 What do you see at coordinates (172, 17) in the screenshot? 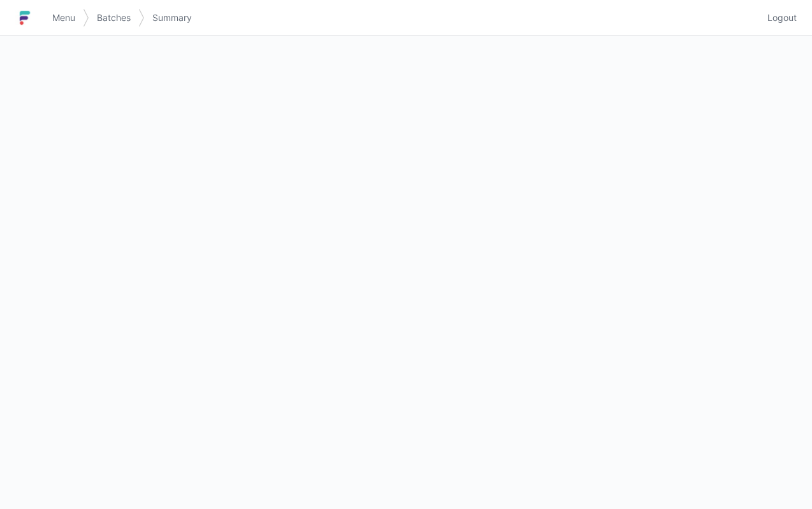
I see `span: Summary` at bounding box center [172, 17].